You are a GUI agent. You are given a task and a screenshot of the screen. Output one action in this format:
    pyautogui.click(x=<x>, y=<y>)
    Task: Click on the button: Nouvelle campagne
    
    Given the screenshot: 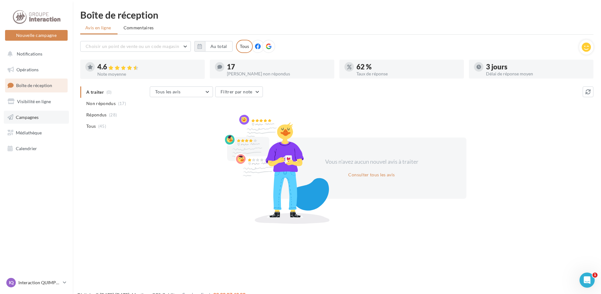 What is the action you would take?
    pyautogui.click(x=36, y=35)
    